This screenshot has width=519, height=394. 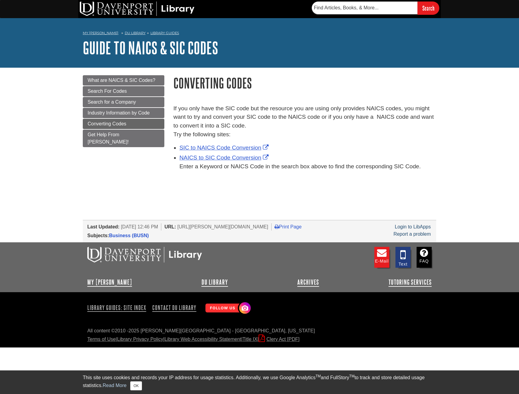 I want to click on a: Clery Act, so click(x=279, y=339).